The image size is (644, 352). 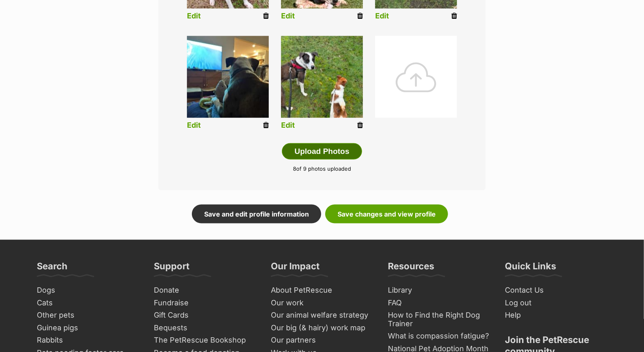 I want to click on a: Our animal welfare strategy, so click(x=322, y=316).